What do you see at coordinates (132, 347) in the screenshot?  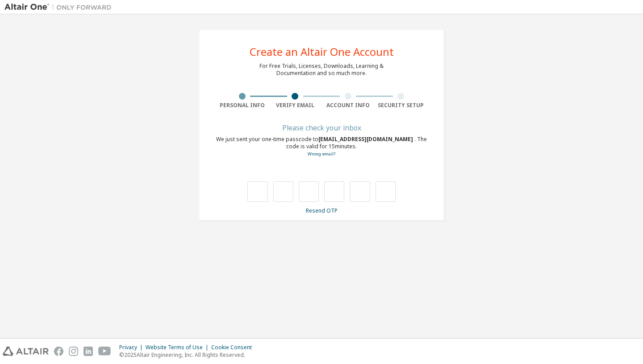 I see `div: Privacy` at bounding box center [132, 347].